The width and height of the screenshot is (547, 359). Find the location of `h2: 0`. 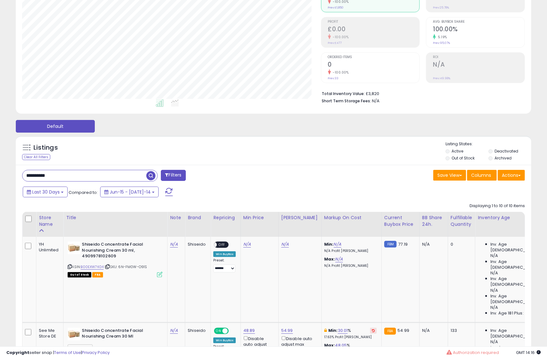

h2: 0 is located at coordinates (374, 65).